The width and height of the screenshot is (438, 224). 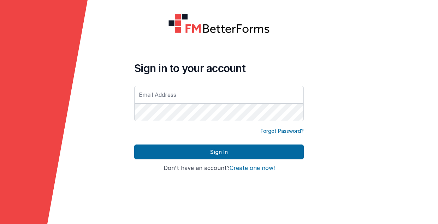 I want to click on input: Email Address, so click(x=219, y=95).